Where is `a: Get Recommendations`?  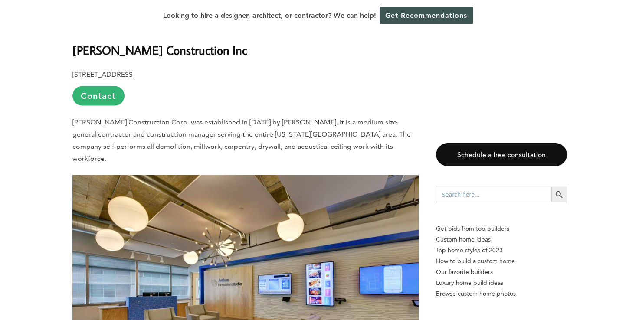
a: Get Recommendations is located at coordinates (426, 15).